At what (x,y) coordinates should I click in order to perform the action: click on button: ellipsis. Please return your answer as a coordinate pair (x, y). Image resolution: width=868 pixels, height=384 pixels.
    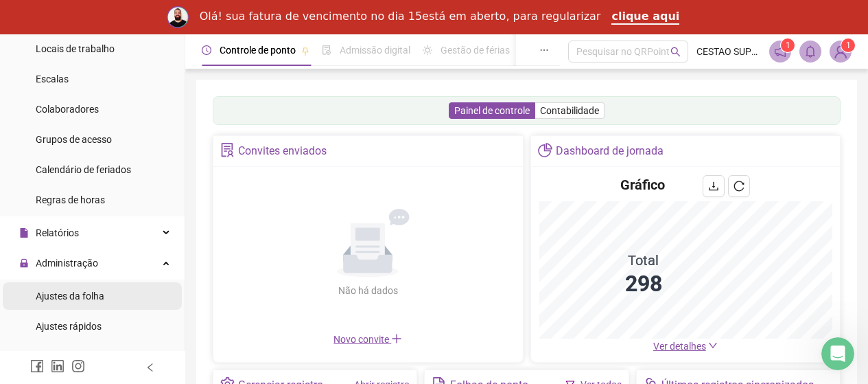
    Looking at the image, I should click on (544, 50).